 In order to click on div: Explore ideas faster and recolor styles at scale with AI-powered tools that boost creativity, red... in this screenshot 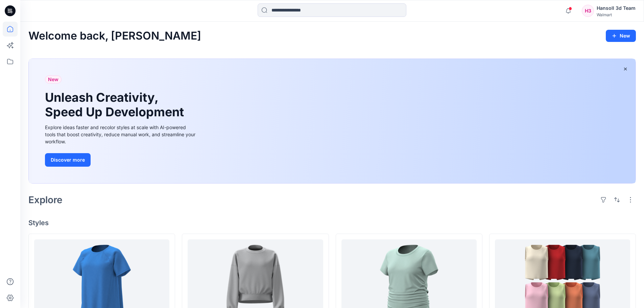, I will do `click(121, 134)`.